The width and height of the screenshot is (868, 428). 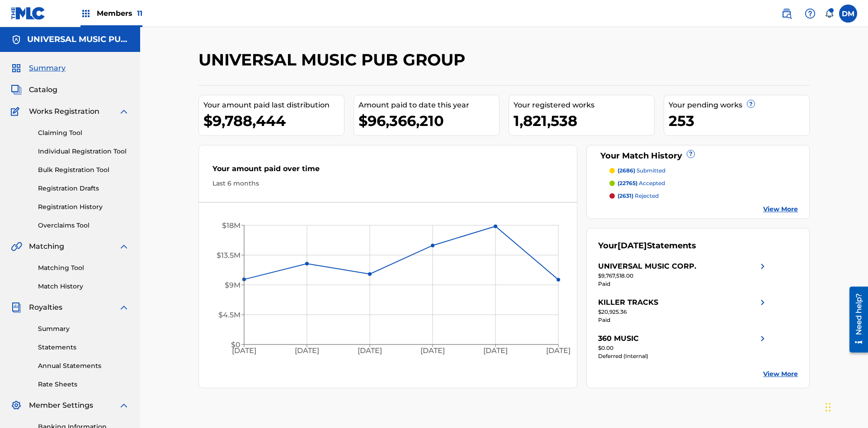 What do you see at coordinates (28, 13) in the screenshot?
I see `img: MLC Logo` at bounding box center [28, 13].